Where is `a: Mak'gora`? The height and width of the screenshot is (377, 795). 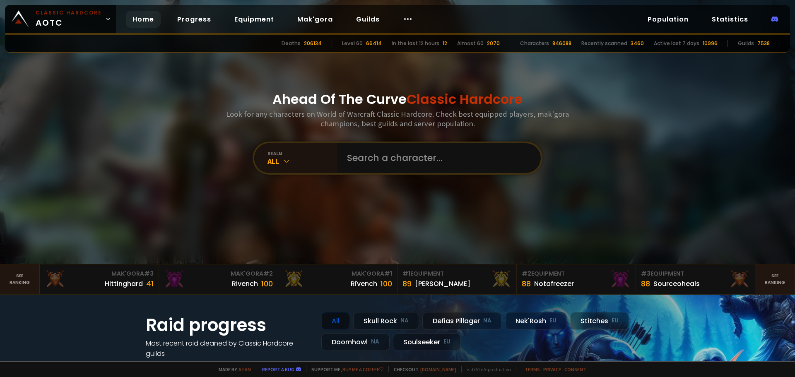 a: Mak'gora is located at coordinates (315, 19).